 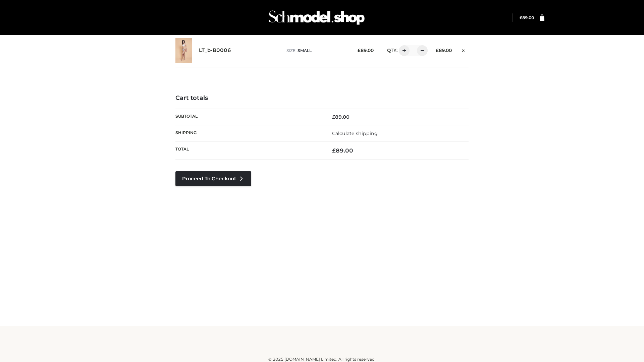 I want to click on p: size :, so click(x=316, y=50).